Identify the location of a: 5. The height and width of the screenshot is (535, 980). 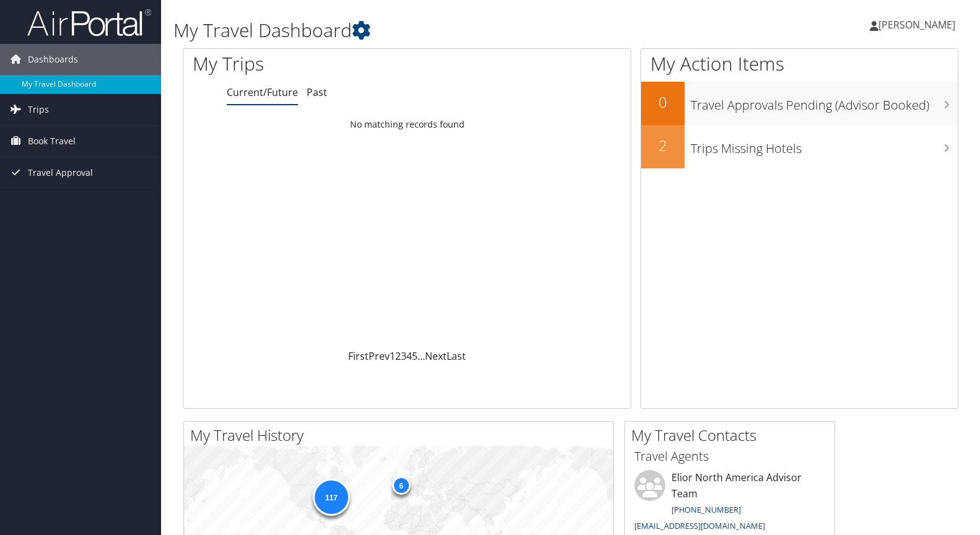
(414, 356).